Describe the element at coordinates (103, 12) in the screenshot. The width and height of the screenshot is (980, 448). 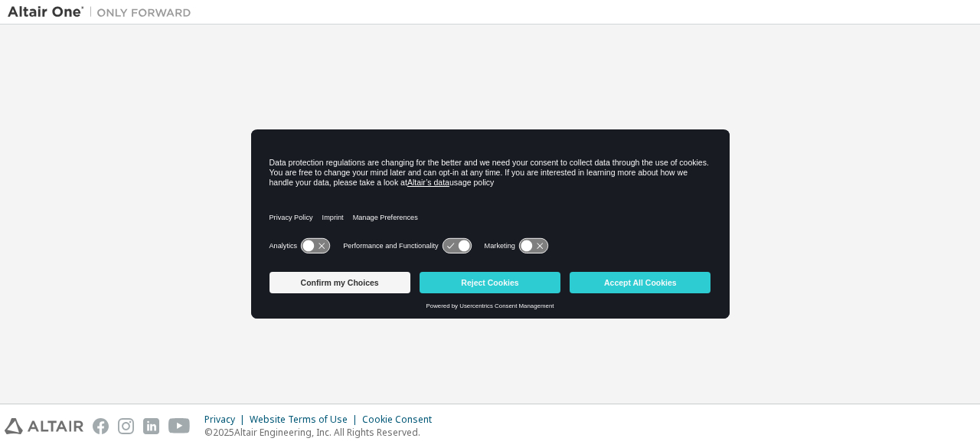
I see `img: Altair One` at that location.